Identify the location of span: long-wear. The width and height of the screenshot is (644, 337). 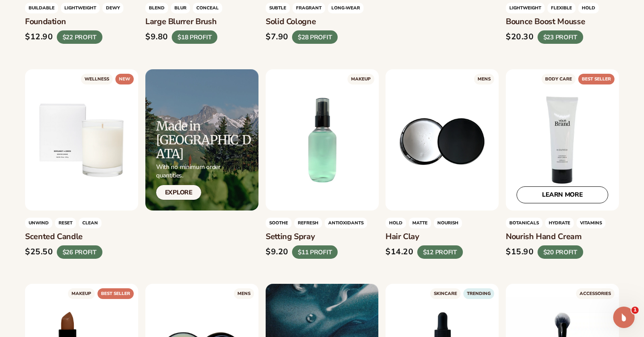
(346, 8).